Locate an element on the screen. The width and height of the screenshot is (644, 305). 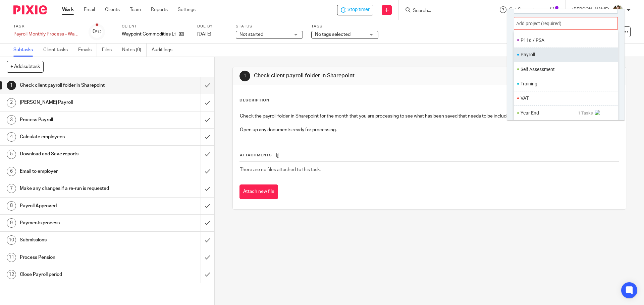
h1: Email to employer is located at coordinates (78, 172).